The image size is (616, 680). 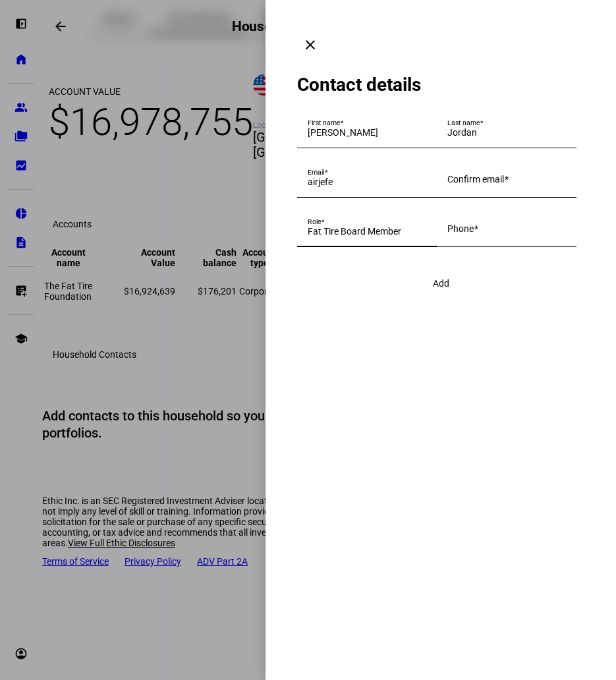 I want to click on mat-label: Email, so click(x=316, y=172).